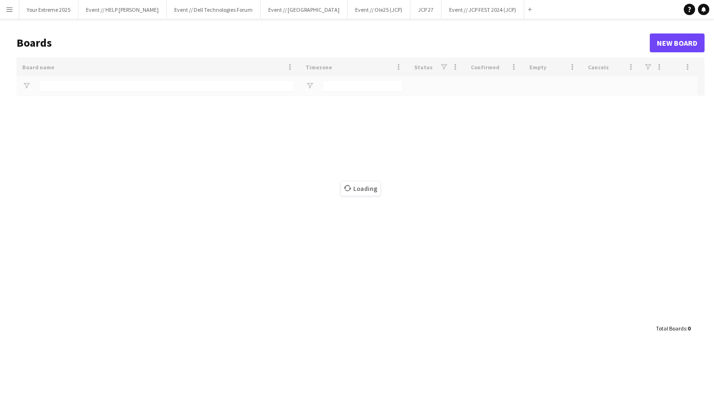  I want to click on button: JCP 27, so click(426, 9).